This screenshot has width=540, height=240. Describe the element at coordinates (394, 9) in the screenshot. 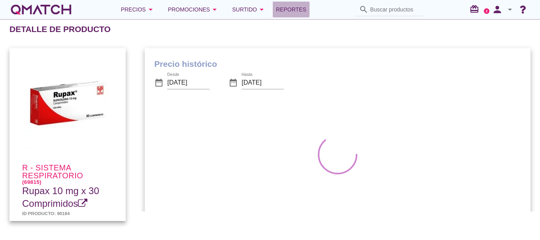

I see `input: Buscar productos` at that location.